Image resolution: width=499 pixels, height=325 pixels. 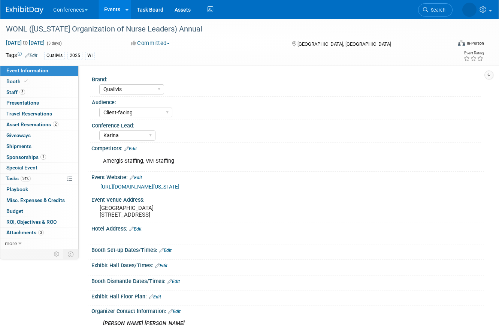 What do you see at coordinates (470, 10) in the screenshot?
I see `img: Karina German` at bounding box center [470, 10].